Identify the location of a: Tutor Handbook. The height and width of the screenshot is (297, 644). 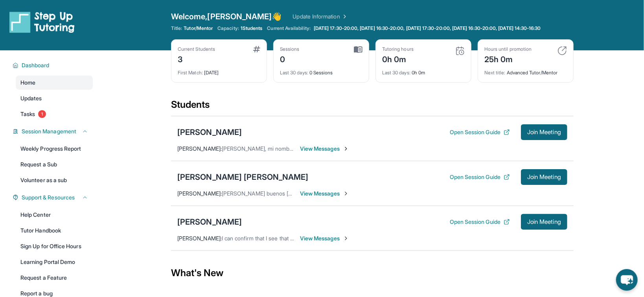
(54, 230).